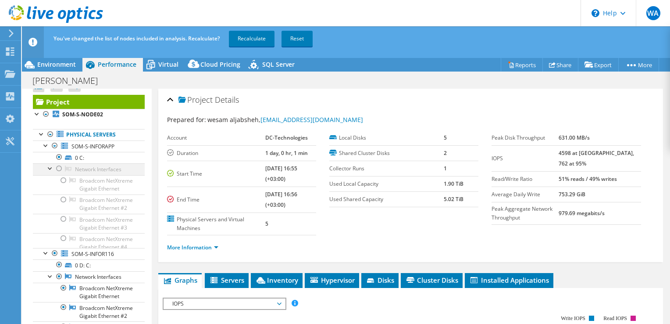 The width and height of the screenshot is (670, 324). I want to click on label: Average Daily Write, so click(525, 194).